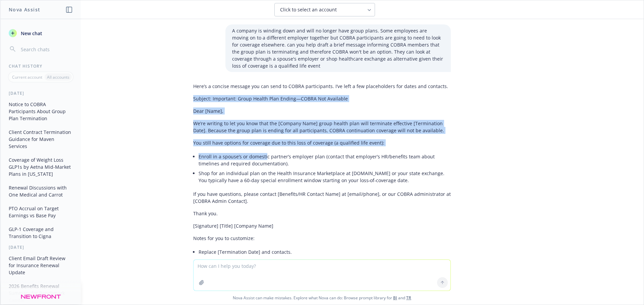  What do you see at coordinates (322, 127) in the screenshot?
I see `p: We’re writing to let you know that the [Company Name] group health plan will terminate effective ...` at bounding box center [322, 127].